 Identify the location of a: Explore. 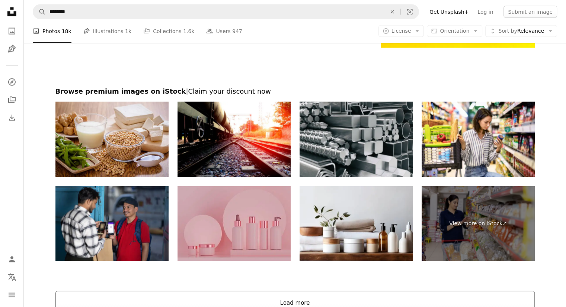
(12, 82).